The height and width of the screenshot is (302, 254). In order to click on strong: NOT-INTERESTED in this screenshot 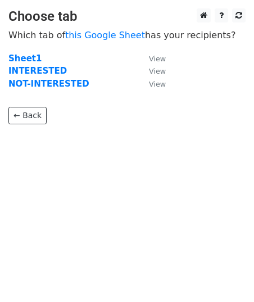, I will do `click(49, 84)`.